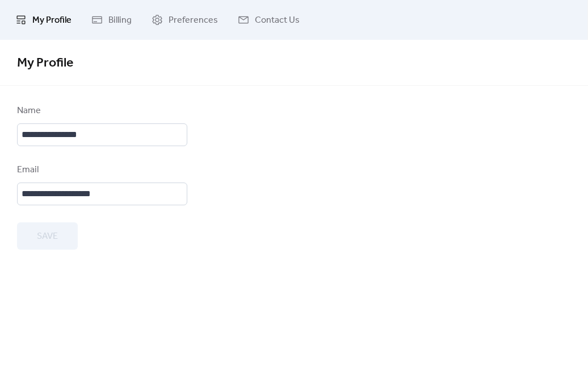 The width and height of the screenshot is (588, 381). Describe the element at coordinates (111, 20) in the screenshot. I see `a: Billing` at that location.